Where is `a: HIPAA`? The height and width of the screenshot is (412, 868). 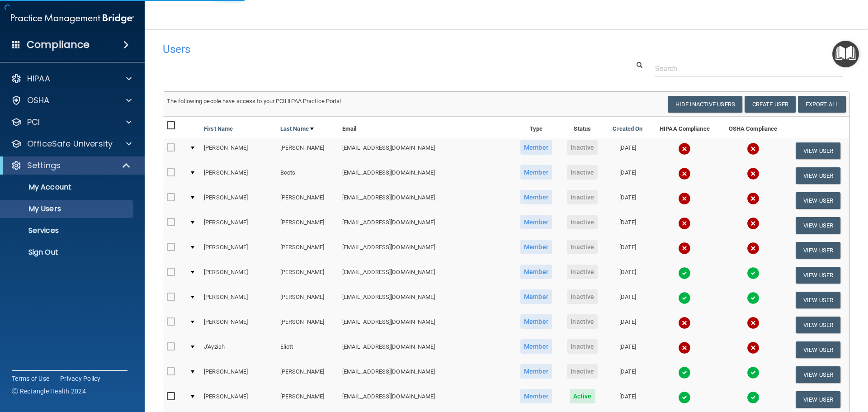 a: HIPAA is located at coordinates (71, 79).